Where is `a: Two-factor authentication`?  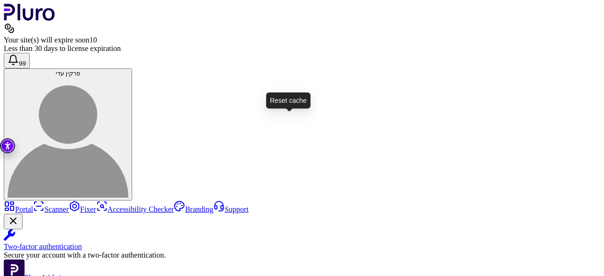 a: Two-factor authentication is located at coordinates (302, 240).